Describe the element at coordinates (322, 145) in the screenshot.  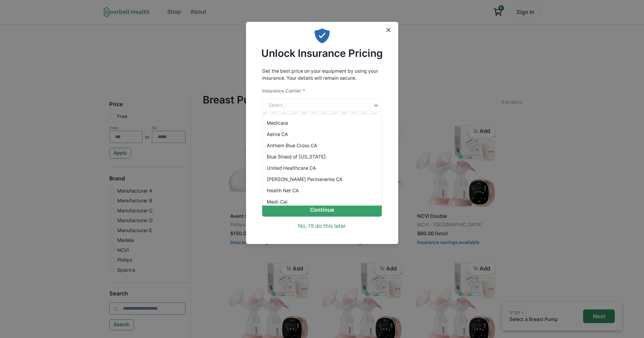
I see `div: Anthem Blue Cross CA` at that location.